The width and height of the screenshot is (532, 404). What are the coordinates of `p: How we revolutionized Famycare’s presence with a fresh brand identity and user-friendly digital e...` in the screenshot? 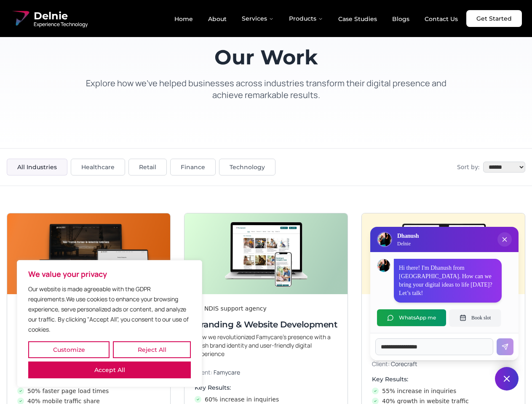 It's located at (266, 346).